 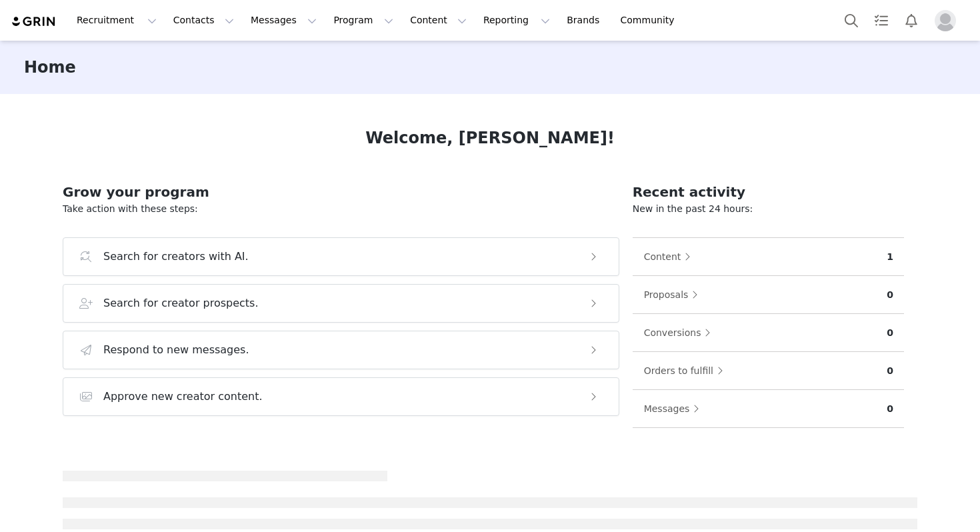 What do you see at coordinates (364, 20) in the screenshot?
I see `button: Program` at bounding box center [364, 20].